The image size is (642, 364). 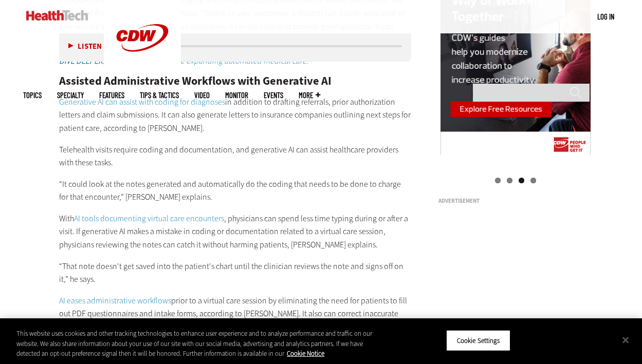 I want to click on a: Video, so click(x=202, y=95).